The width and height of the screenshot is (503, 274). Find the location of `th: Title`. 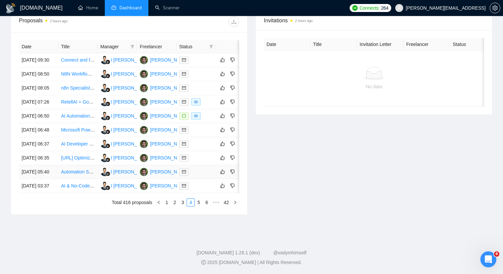

th: Title is located at coordinates (334, 44).